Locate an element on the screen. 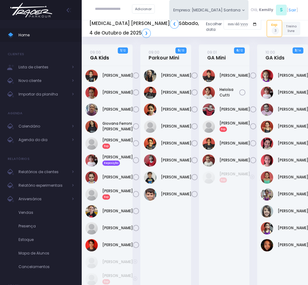 The image size is (308, 285). img: Laís Bacini Amorim is located at coordinates (92, 262).